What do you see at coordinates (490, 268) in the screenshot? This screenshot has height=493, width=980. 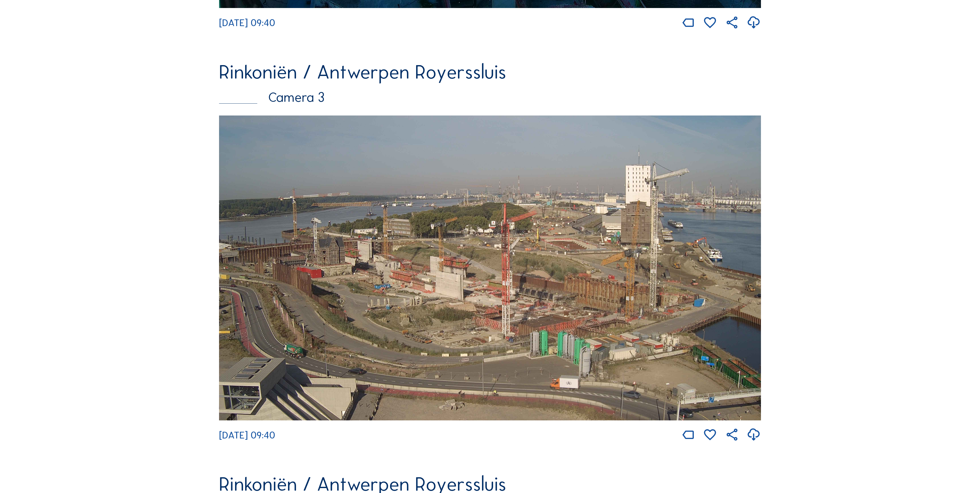 I see `img: Image` at bounding box center [490, 268].